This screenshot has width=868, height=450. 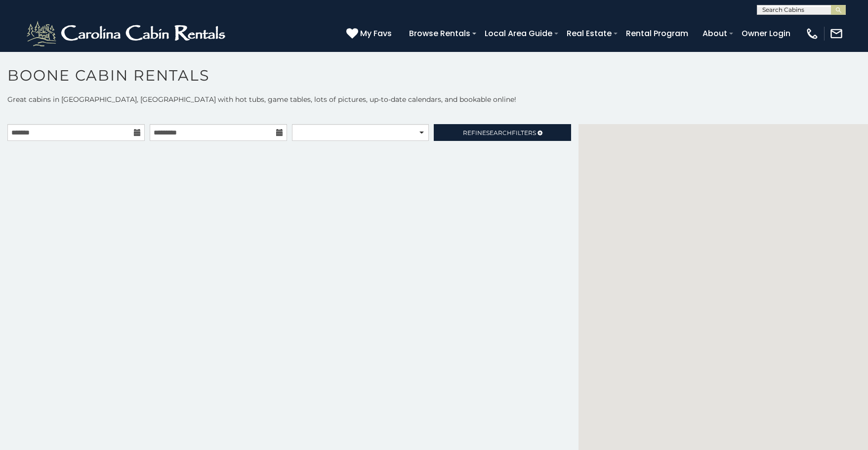 What do you see at coordinates (837, 34) in the screenshot?
I see `img: mail-regular-white.png` at bounding box center [837, 34].